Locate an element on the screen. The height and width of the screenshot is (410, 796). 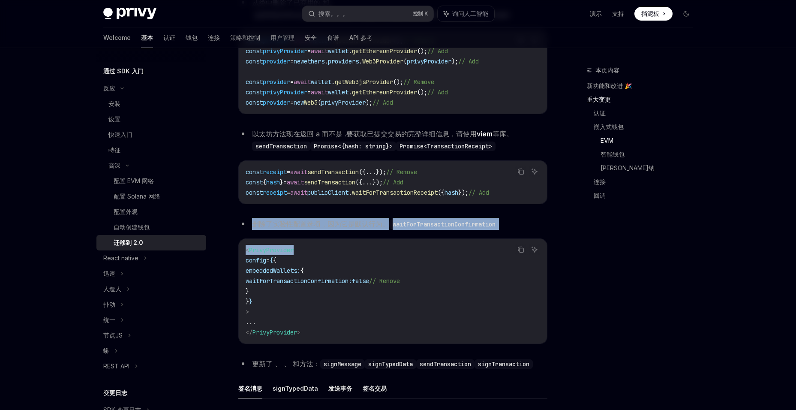
a: Welcome is located at coordinates (117, 38).